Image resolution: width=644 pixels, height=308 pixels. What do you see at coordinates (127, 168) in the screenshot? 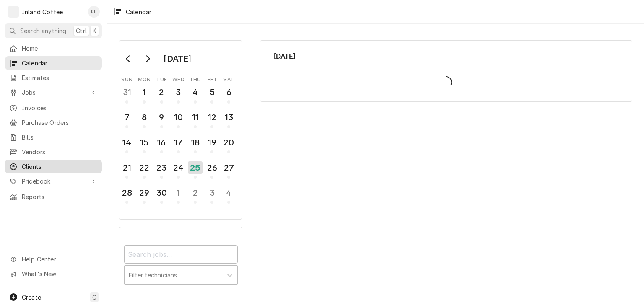
I see `div: 21` at bounding box center [127, 168].